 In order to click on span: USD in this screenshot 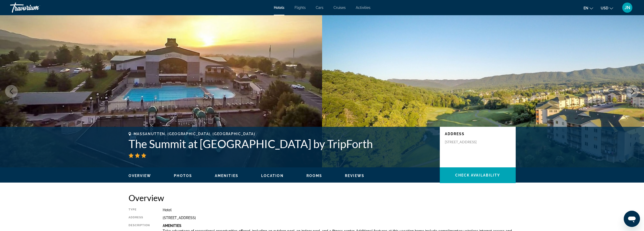, I will do `click(604, 8)`.